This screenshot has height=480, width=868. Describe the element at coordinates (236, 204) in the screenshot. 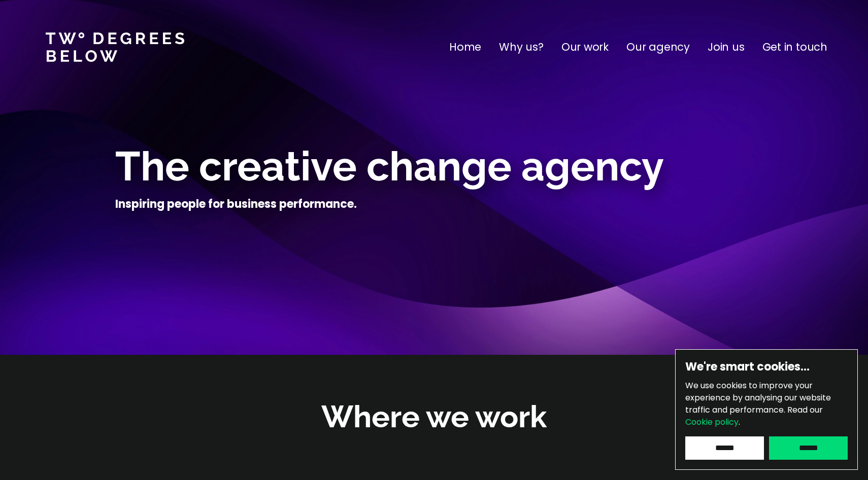

I see `h4: Inspiring people for business performance.` at that location.